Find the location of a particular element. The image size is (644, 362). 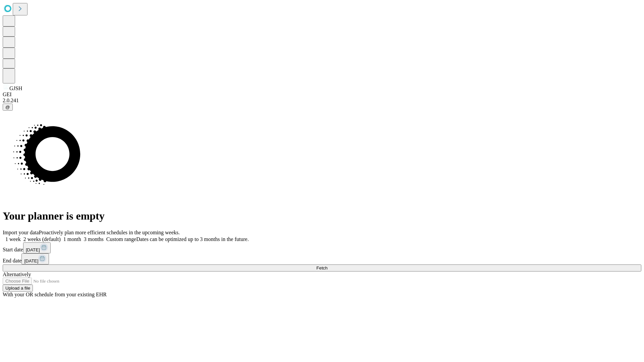

button: Fetch is located at coordinates (322, 268).